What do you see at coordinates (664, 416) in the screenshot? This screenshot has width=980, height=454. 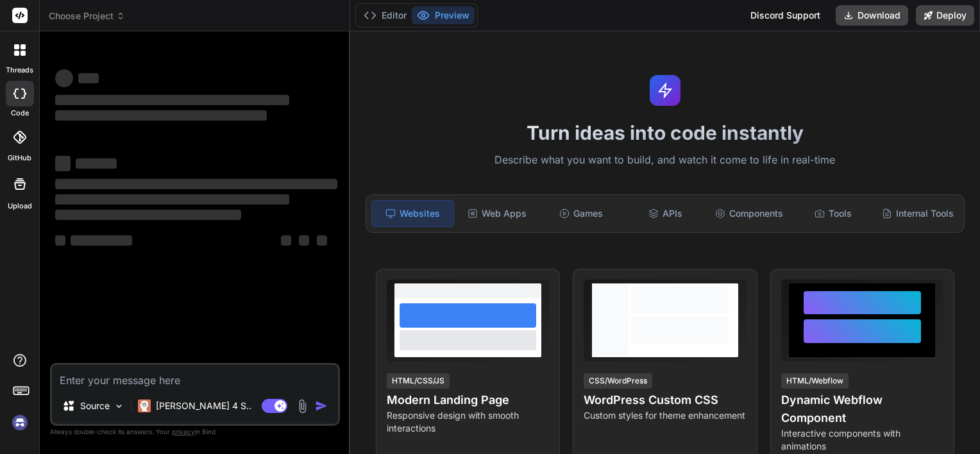 I see `p: Custom styles for theme enhancement` at bounding box center [664, 416].